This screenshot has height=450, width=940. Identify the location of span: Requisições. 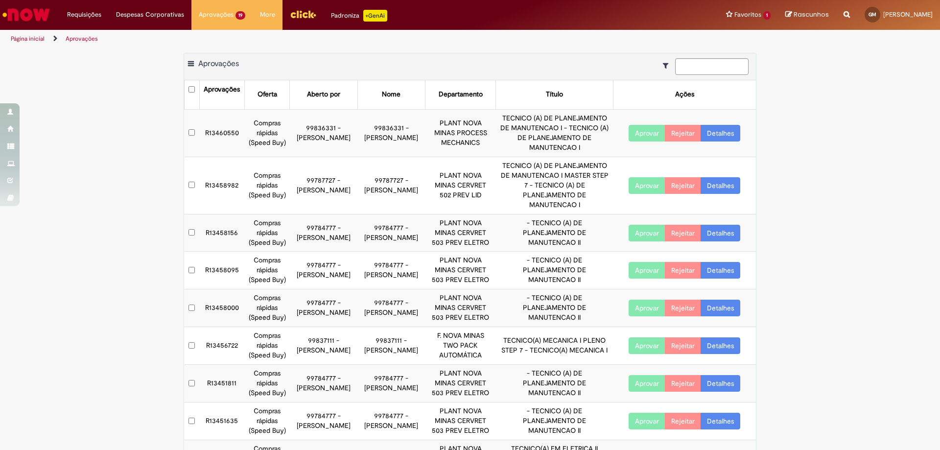
(84, 15).